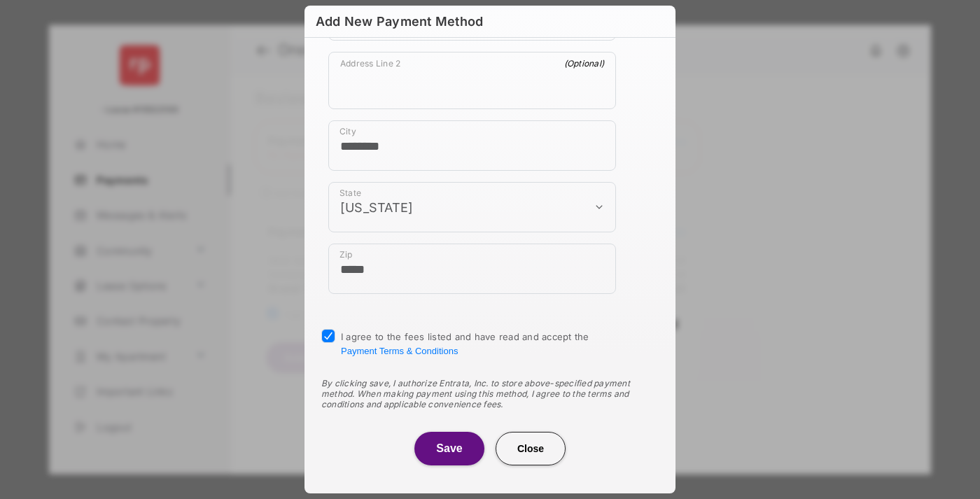 This screenshot has height=499, width=980. What do you see at coordinates (464, 343) in the screenshot?
I see `span: I agree to the fees listed and have read and accept the` at bounding box center [464, 343].